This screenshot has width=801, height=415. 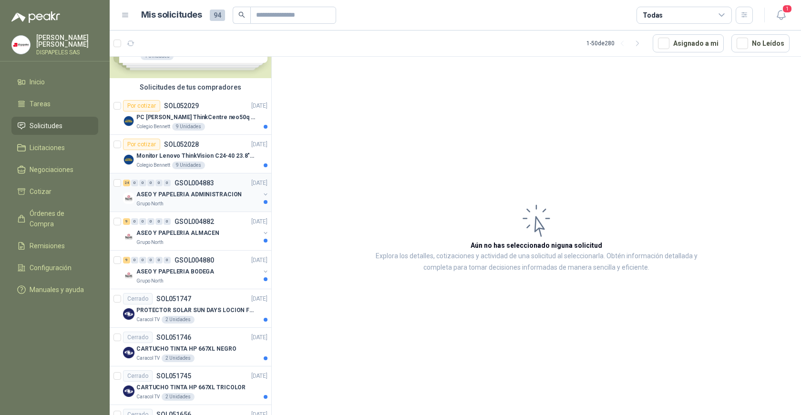 I want to click on a: Remisiones, so click(x=55, y=246).